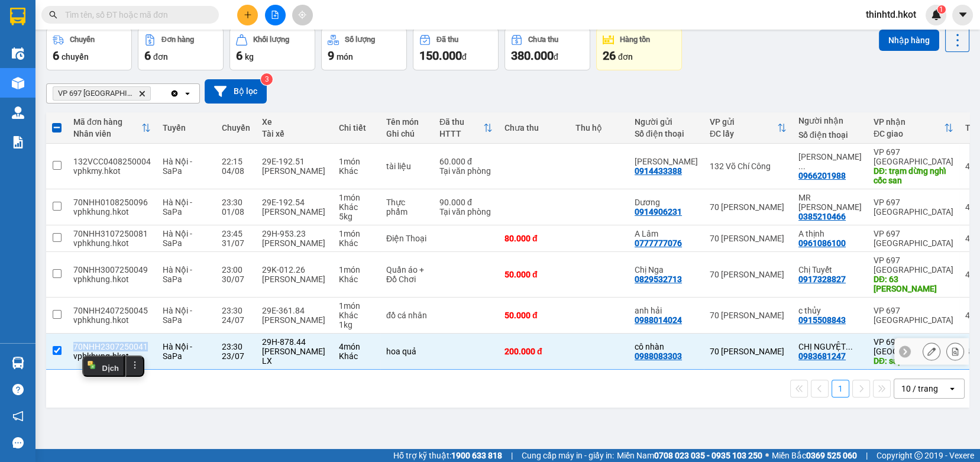 The width and height of the screenshot is (980, 462). I want to click on sup: 3, so click(267, 79).